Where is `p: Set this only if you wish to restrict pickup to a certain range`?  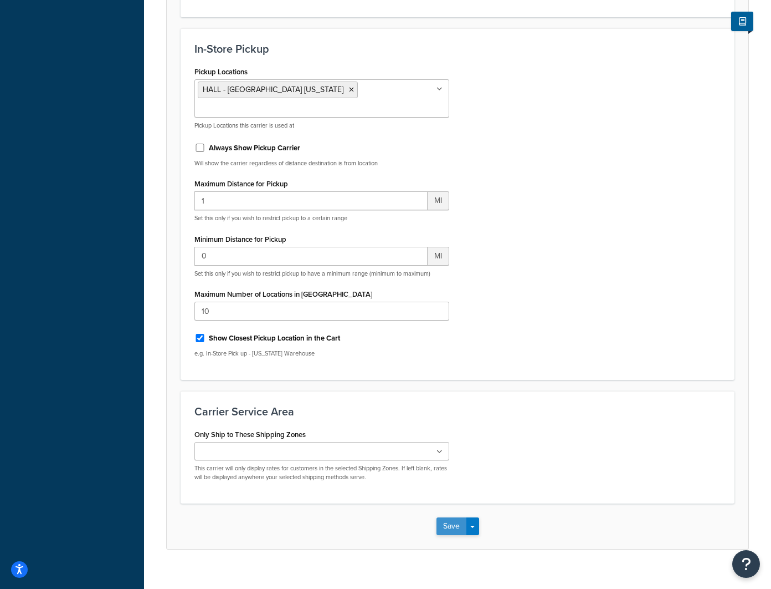 p: Set this only if you wish to restrict pickup to a certain range is located at coordinates (322, 218).